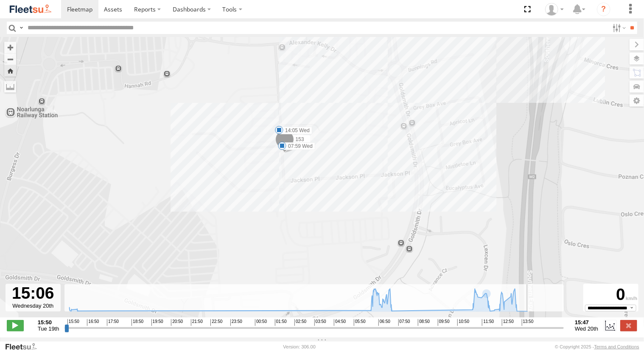 This screenshot has width=644, height=351. I want to click on a: Terms and Conditions, so click(617, 346).